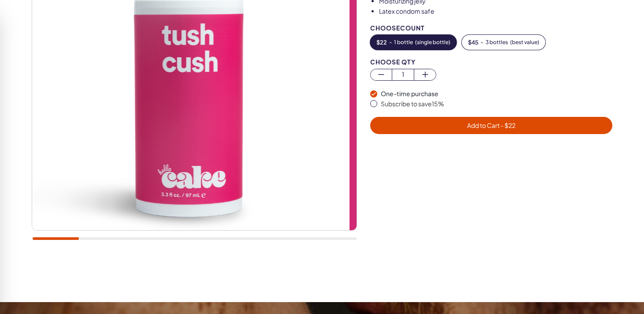  Describe the element at coordinates (525, 42) in the screenshot. I see `span: ( best value )` at that location.